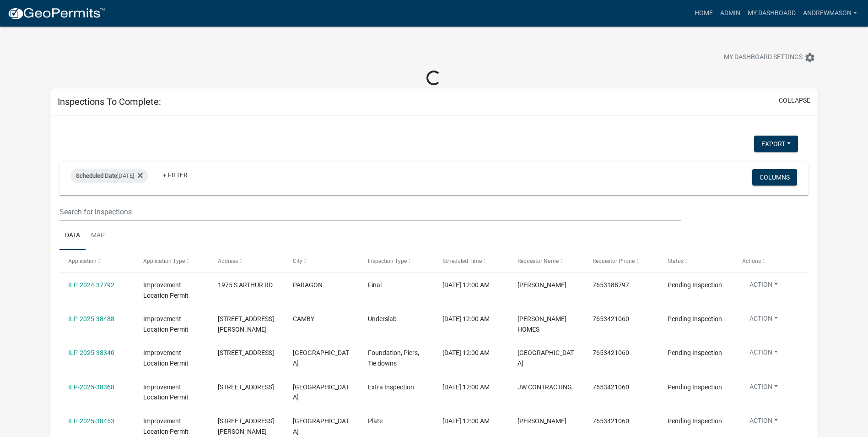  Describe the element at coordinates (91, 319) in the screenshot. I see `a: ILP-2025-38488` at that location.